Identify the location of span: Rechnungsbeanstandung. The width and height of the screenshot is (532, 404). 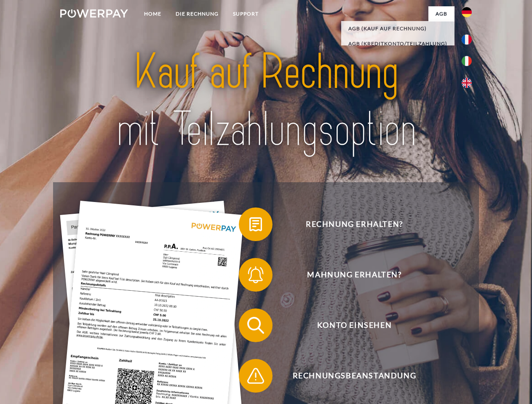
(354, 376).